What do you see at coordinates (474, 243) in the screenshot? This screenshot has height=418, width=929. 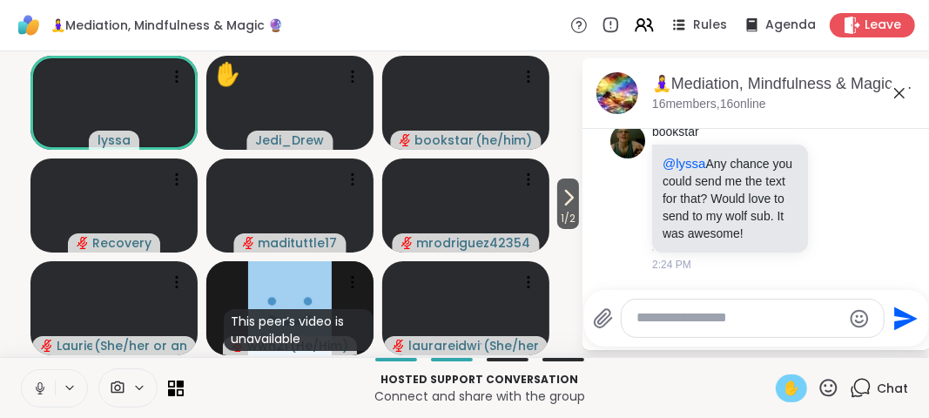 I see `span: mrodriguez42354` at bounding box center [474, 243].